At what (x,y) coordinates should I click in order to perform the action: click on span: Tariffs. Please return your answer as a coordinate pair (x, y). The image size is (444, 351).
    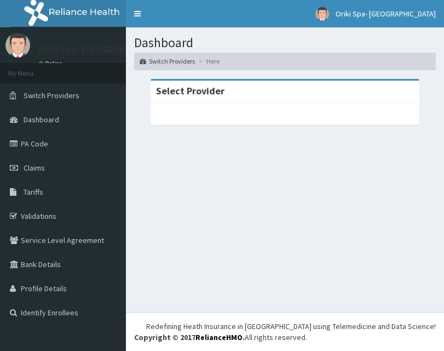
    Looking at the image, I should click on (33, 192).